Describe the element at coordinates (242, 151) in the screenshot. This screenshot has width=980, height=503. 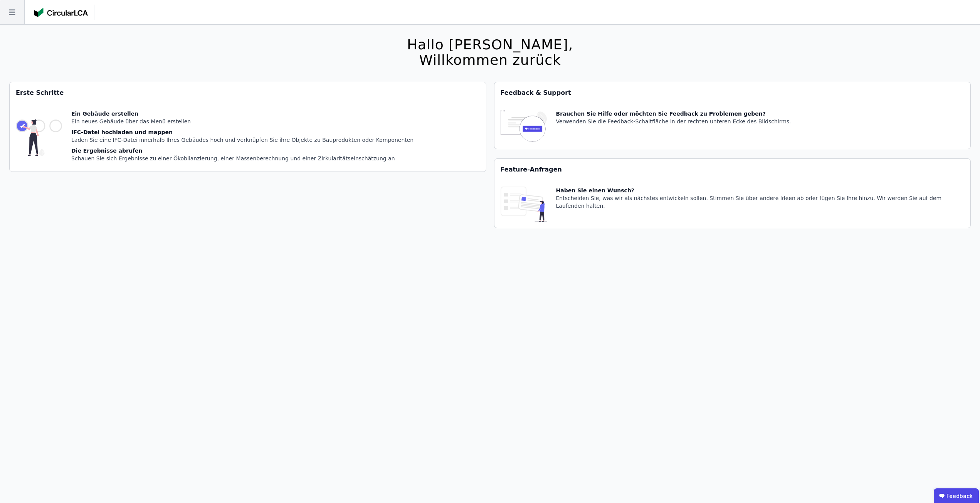
I see `div: Die Ergebnisse abrufen` at that location.